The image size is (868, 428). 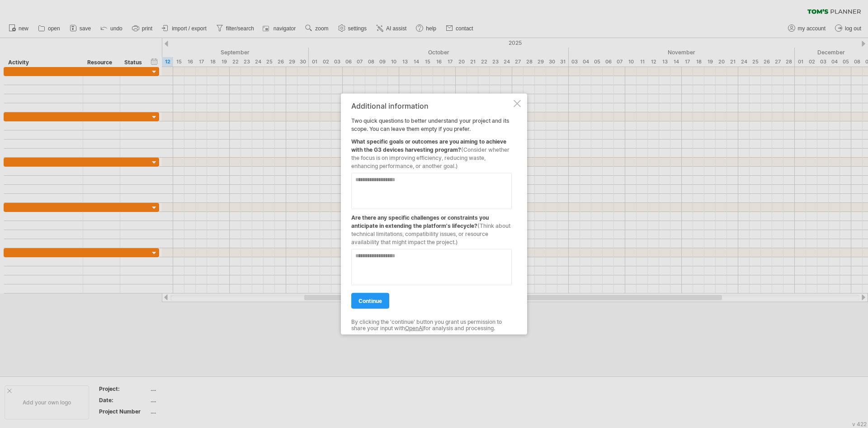 I want to click on div: Additional information, so click(x=431, y=105).